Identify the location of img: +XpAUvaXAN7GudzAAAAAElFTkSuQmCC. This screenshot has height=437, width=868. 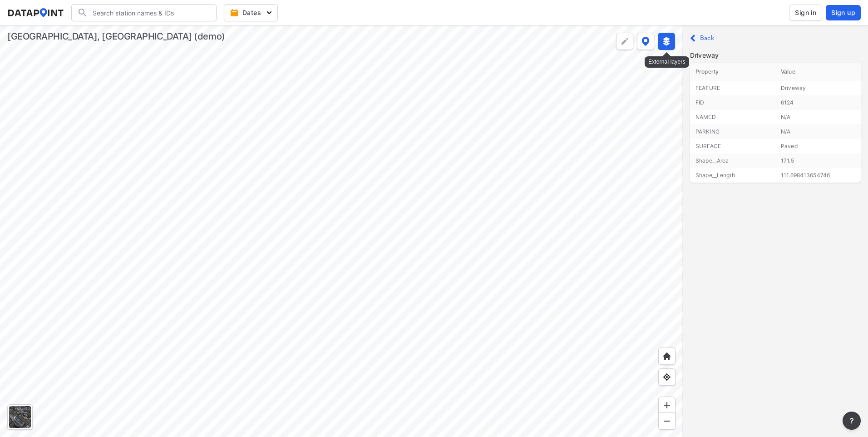
(667, 356).